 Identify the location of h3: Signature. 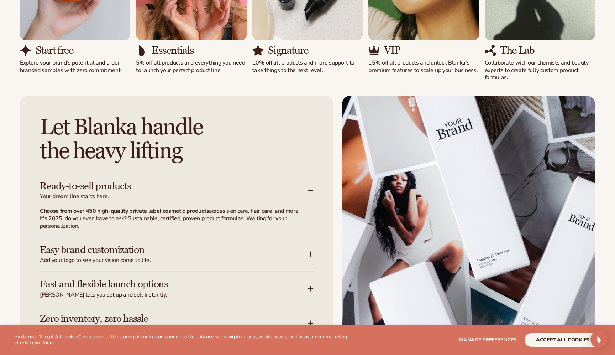
(288, 50).